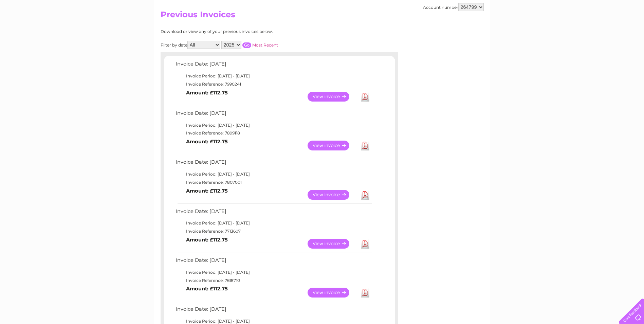 The height and width of the screenshot is (324, 644). I want to click on td: Invoice Reference: 7807001, so click(273, 182).